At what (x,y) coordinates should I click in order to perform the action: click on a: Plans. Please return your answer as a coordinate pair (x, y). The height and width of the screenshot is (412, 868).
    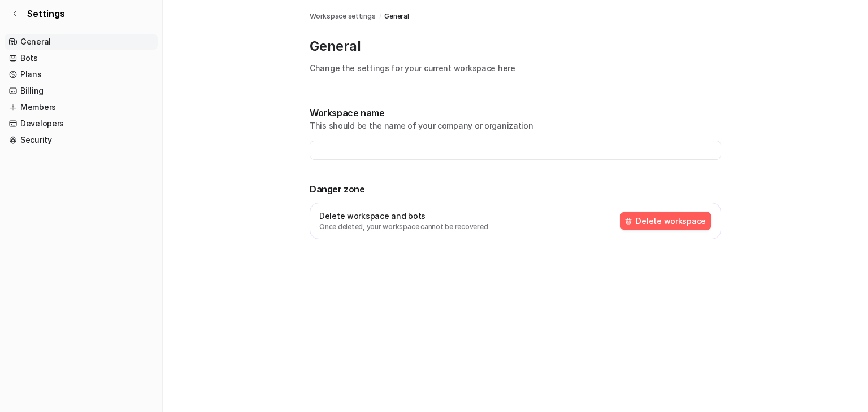
    Looking at the image, I should click on (81, 75).